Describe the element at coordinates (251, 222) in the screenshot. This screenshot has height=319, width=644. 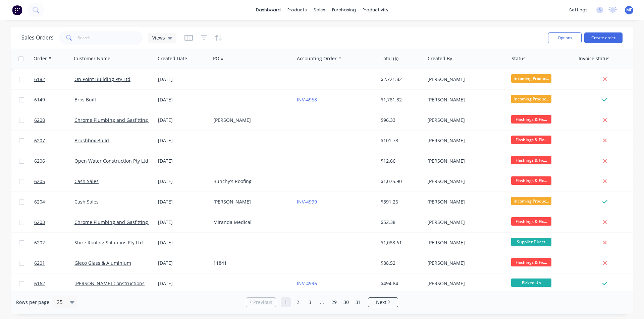
I see `div: Miranda Medical` at that location.